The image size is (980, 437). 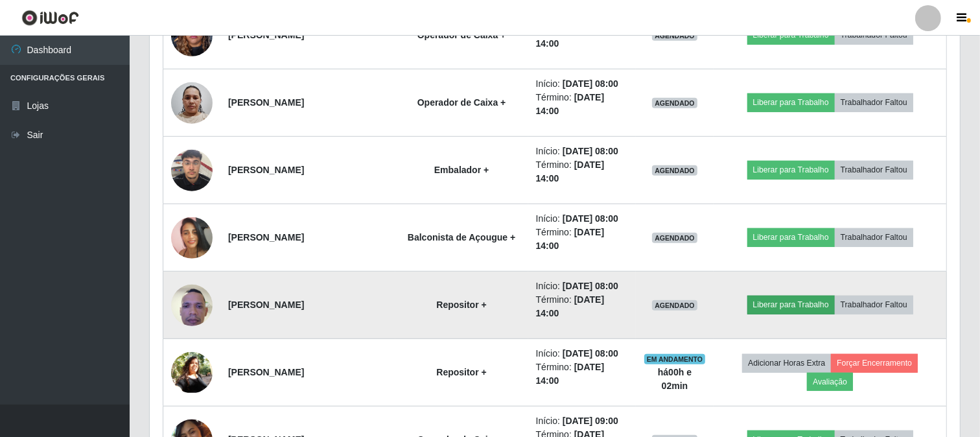 What do you see at coordinates (675, 378) in the screenshot?
I see `strong: há 00 h e 02 min` at bounding box center [675, 378].